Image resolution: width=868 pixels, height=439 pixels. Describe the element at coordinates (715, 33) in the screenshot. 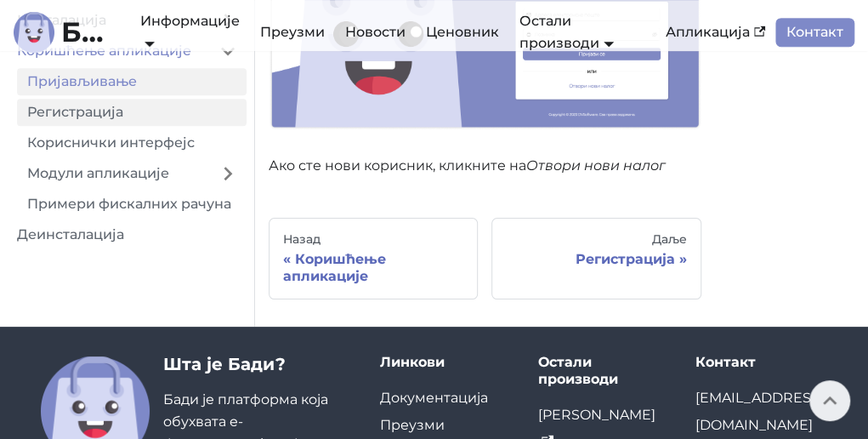

I see `a: Апликација` at that location.